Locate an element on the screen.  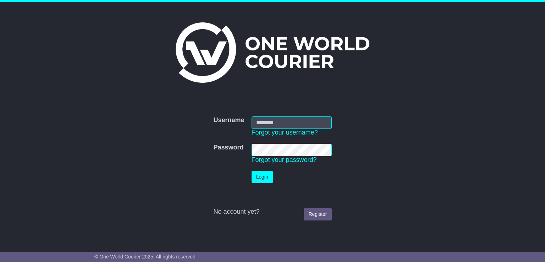
button: Login is located at coordinates (262, 177).